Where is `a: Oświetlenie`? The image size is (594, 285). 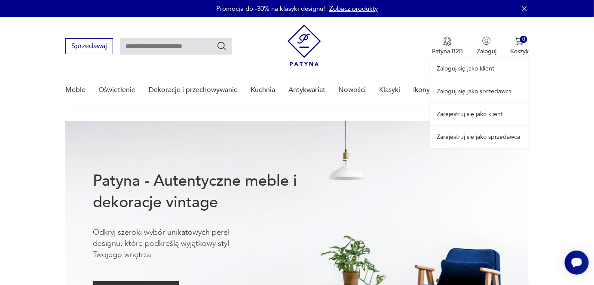 a: Oświetlenie is located at coordinates (117, 90).